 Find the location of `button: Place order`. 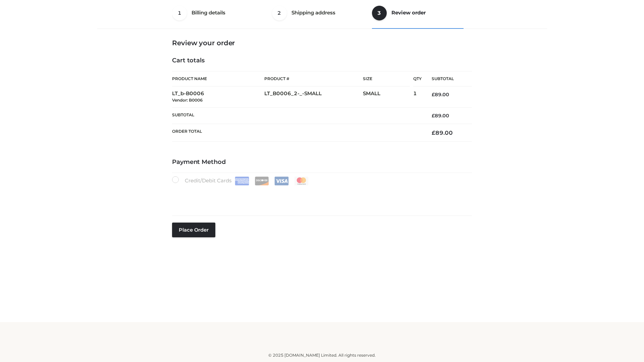

button: Place order is located at coordinates (193, 230).